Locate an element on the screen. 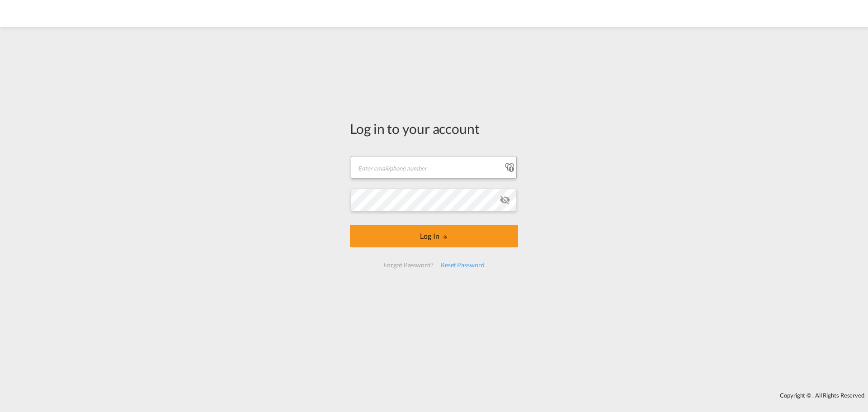 Image resolution: width=868 pixels, height=412 pixels. div: Log in to your account is located at coordinates (434, 128).